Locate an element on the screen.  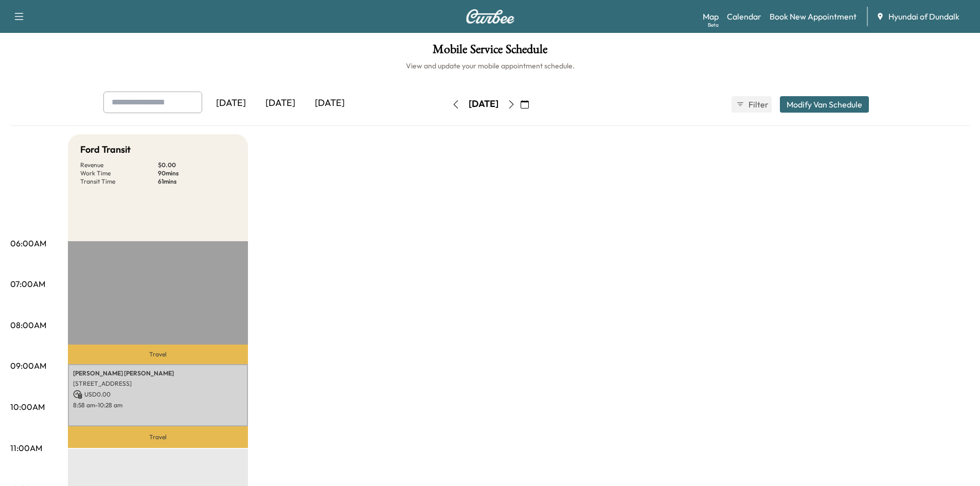
a: Book New Appointment is located at coordinates (813, 17).